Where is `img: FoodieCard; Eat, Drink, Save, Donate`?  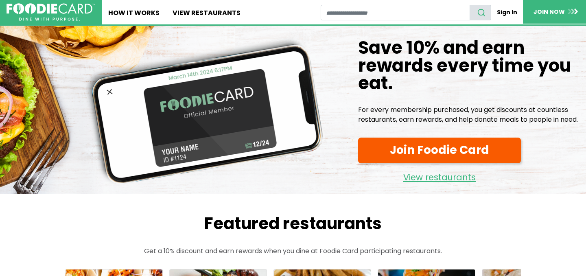 img: FoodieCard; Eat, Drink, Save, Donate is located at coordinates (51, 12).